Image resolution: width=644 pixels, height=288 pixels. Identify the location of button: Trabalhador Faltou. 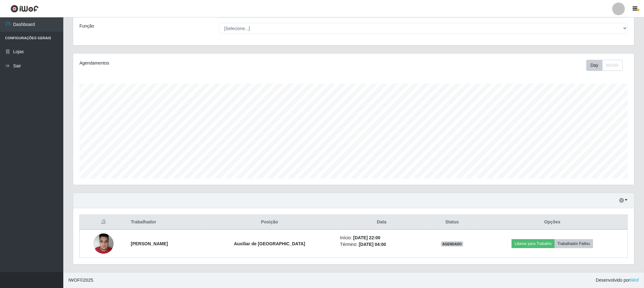
(574, 244).